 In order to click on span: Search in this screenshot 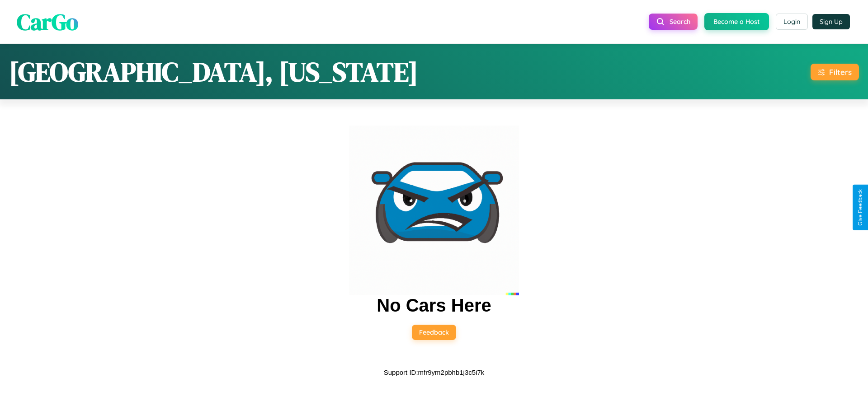, I will do `click(680, 22)`.